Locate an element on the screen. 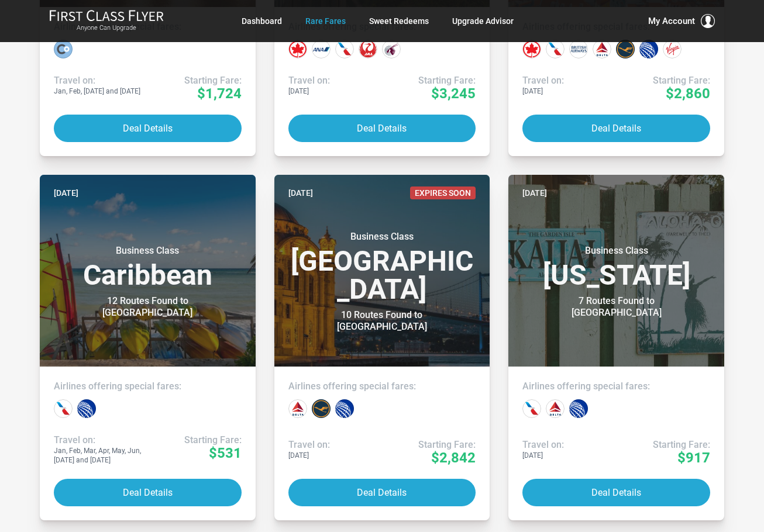 The image size is (764, 532). img: First Class Flyer is located at coordinates (106, 15).